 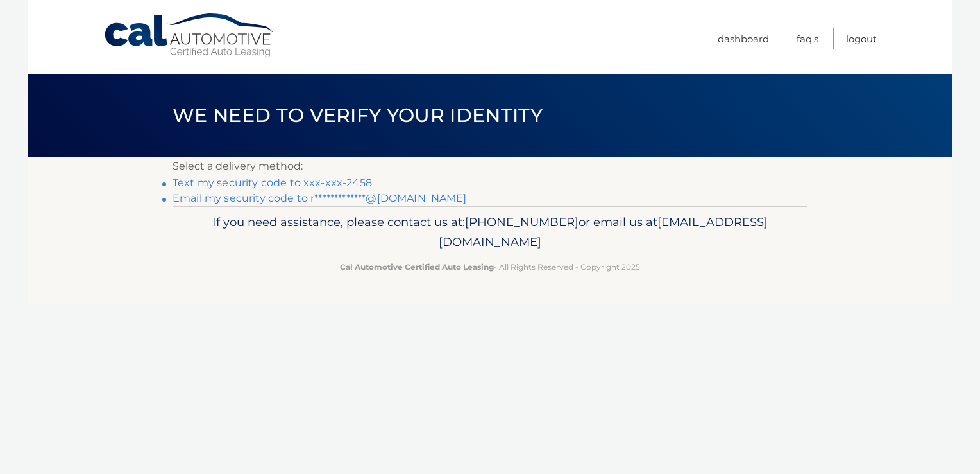 I want to click on a: Cal Automotive, so click(x=190, y=36).